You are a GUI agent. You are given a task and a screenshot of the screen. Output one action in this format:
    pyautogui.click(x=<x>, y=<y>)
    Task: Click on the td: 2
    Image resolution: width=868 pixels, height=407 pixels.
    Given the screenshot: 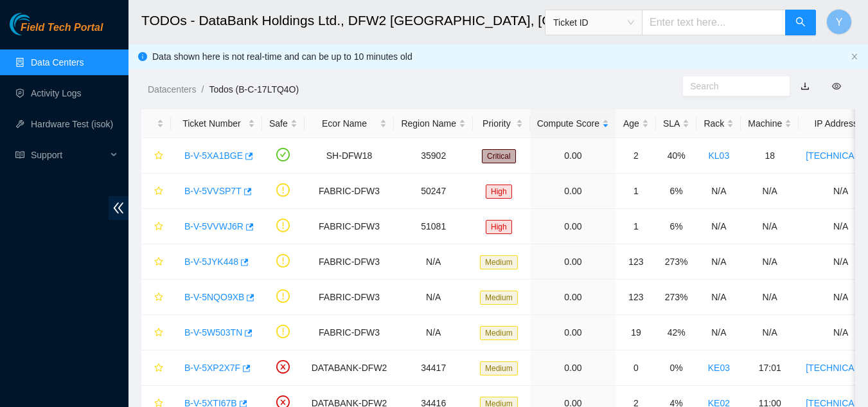 What is the action you would take?
    pyautogui.click(x=636, y=156)
    